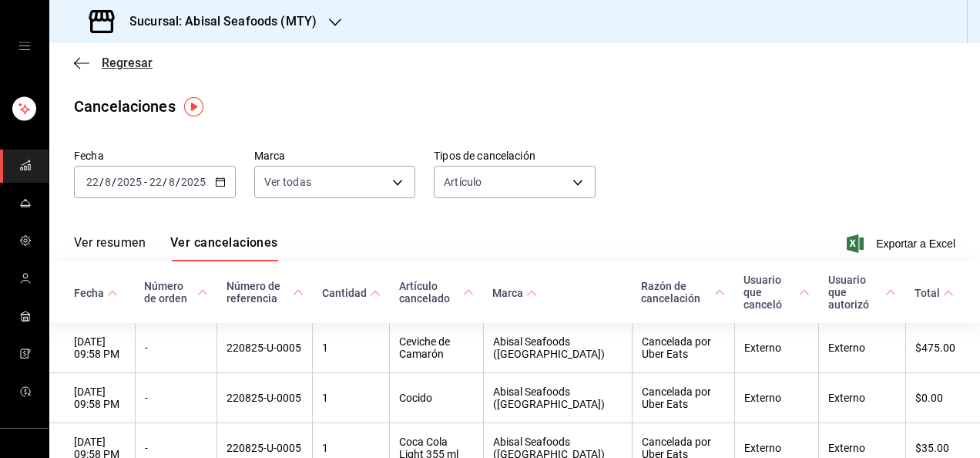 The width and height of the screenshot is (980, 458). Describe the element at coordinates (776, 292) in the screenshot. I see `span: Usuario que canceló` at that location.